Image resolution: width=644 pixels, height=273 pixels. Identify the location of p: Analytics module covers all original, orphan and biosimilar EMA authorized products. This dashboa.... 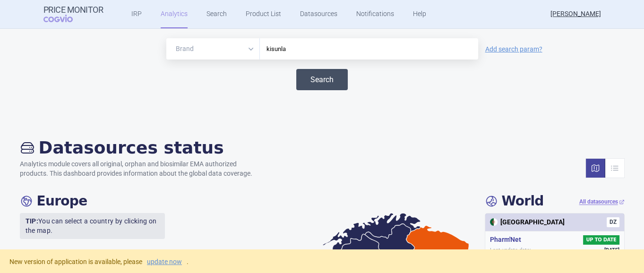
(141, 169).